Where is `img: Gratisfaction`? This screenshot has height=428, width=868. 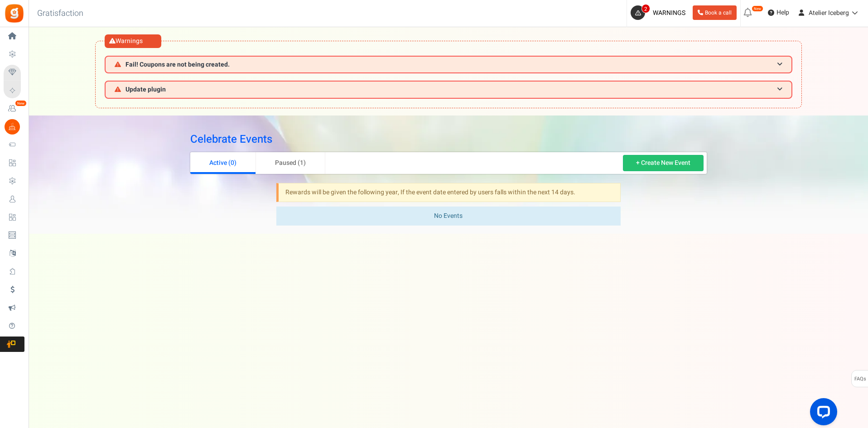
img: Gratisfaction is located at coordinates (14, 13).